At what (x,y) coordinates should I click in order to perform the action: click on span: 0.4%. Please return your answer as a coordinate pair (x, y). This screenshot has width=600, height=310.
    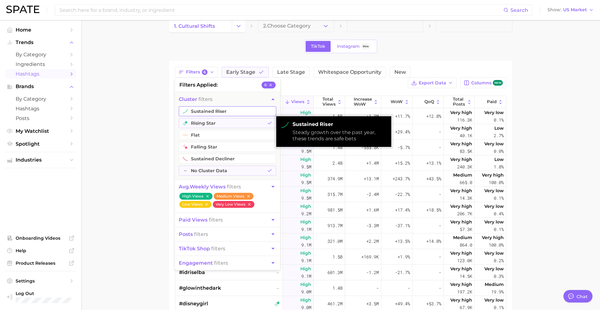
    Looking at the image, I should click on (499, 214).